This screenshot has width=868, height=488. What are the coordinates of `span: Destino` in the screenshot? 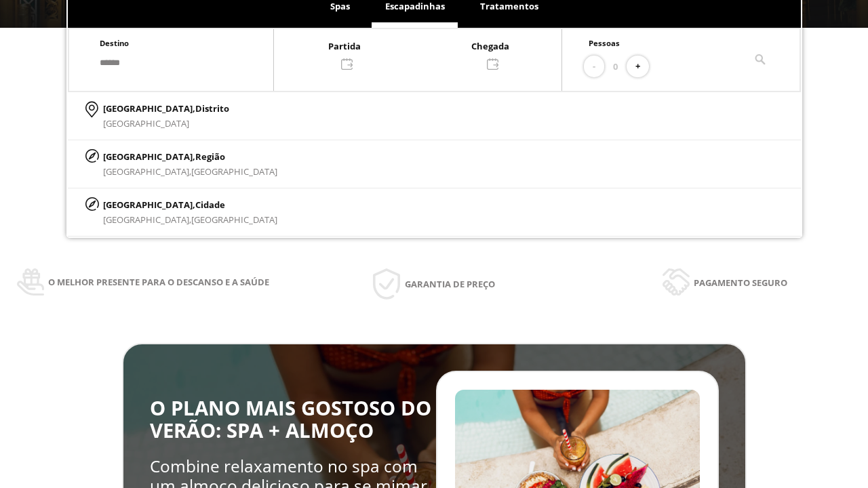 It's located at (114, 42).